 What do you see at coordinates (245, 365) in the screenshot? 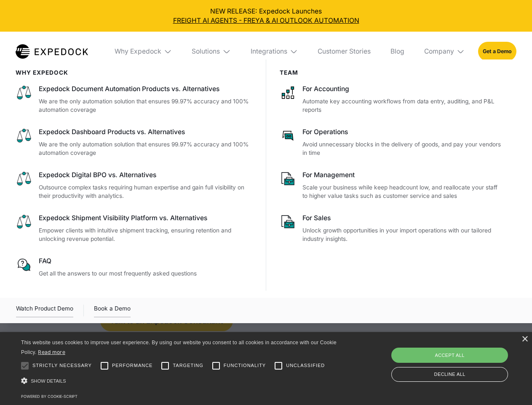
I see `span: Functionality` at bounding box center [245, 365].